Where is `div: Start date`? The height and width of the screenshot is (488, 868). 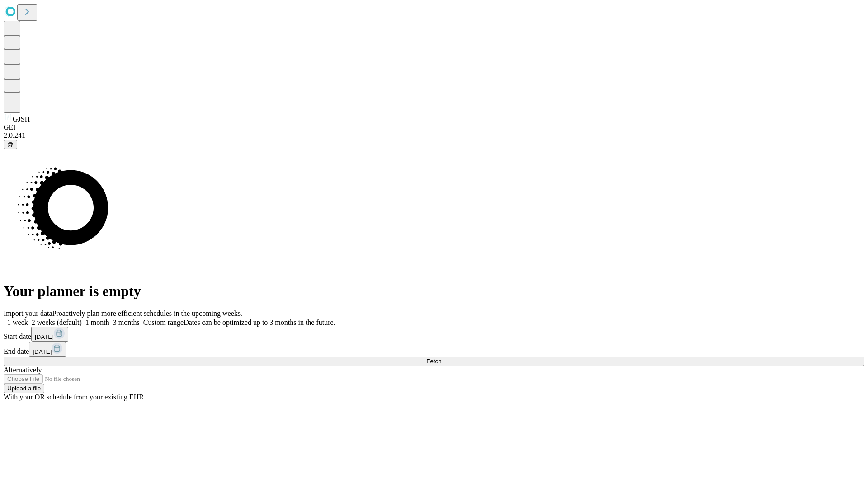
div: Start date is located at coordinates (434, 334).